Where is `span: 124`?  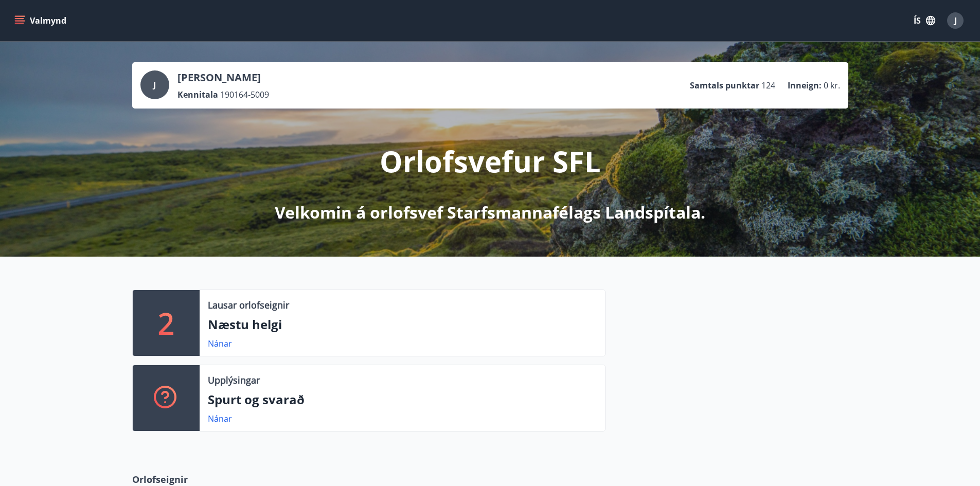
span: 124 is located at coordinates (768, 85).